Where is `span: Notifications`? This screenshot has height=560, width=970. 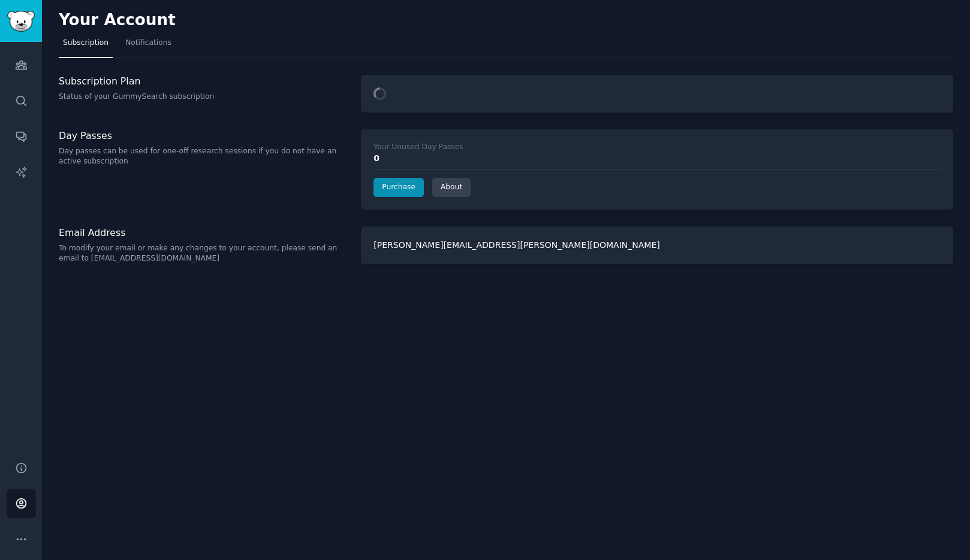
span: Notifications is located at coordinates (148, 43).